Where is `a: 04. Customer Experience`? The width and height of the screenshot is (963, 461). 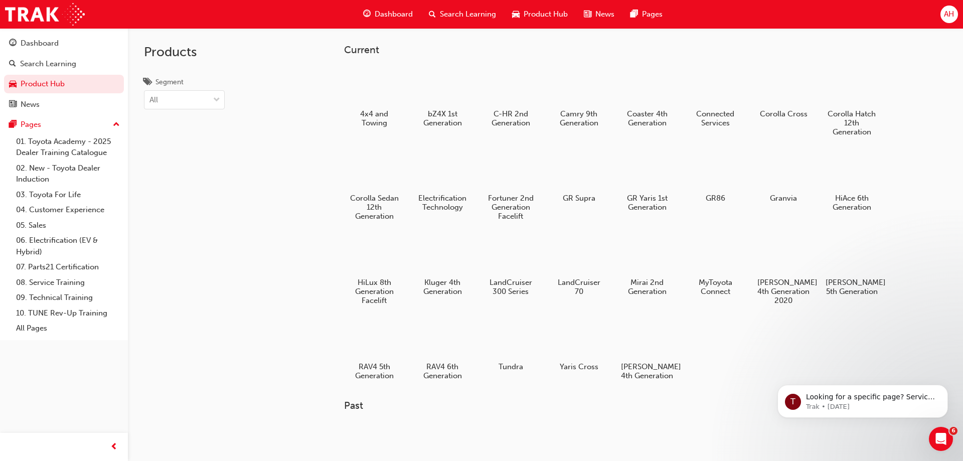
a: 04. Customer Experience is located at coordinates (68, 210).